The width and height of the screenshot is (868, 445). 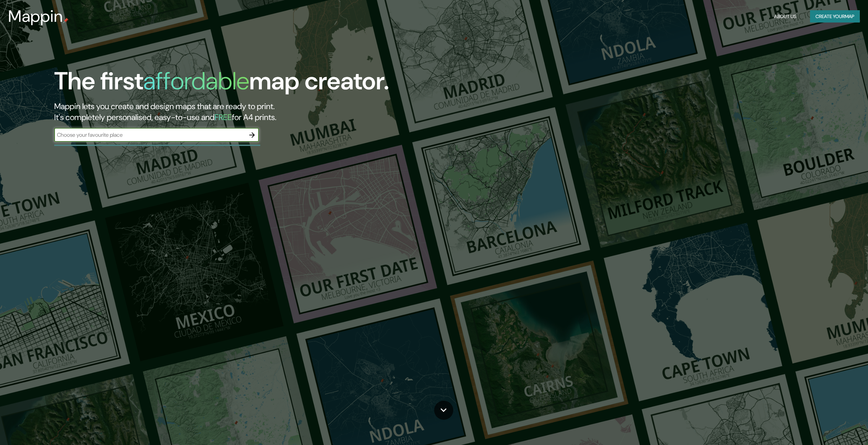 I want to click on img: mappin-pin, so click(x=66, y=21).